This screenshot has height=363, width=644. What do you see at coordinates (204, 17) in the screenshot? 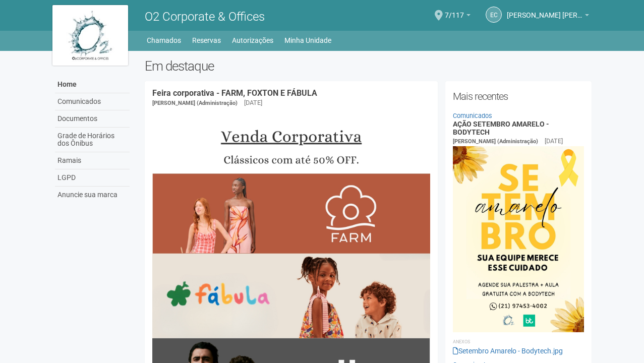
I see `span: O2 Corporate & Offices` at bounding box center [204, 17].